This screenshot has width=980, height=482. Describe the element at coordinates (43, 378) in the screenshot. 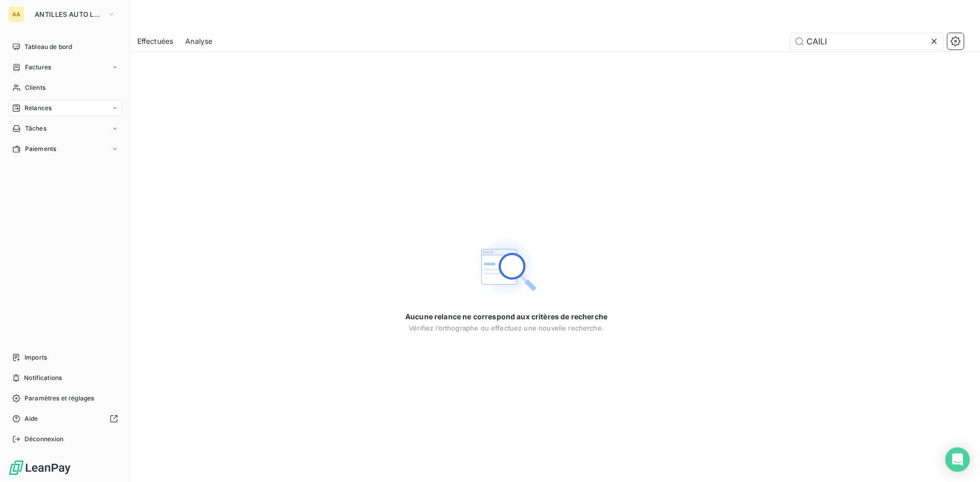

I see `span: Notifications` at that location.